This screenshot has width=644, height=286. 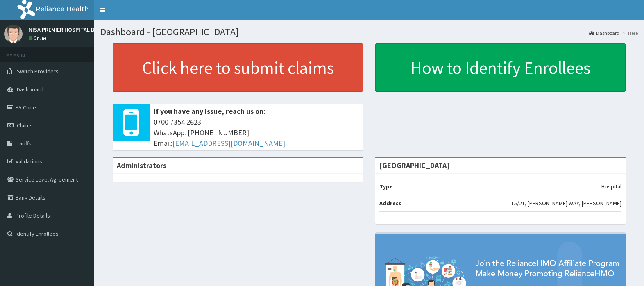 What do you see at coordinates (238, 68) in the screenshot?
I see `a: Click here to submit claims` at bounding box center [238, 68].